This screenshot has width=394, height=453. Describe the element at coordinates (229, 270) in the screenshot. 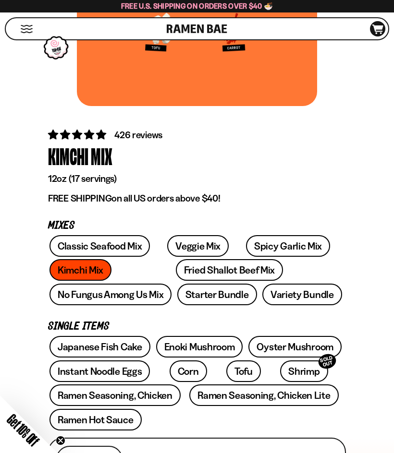

I see `a: Fried Shallot Beef Mix` at that location.